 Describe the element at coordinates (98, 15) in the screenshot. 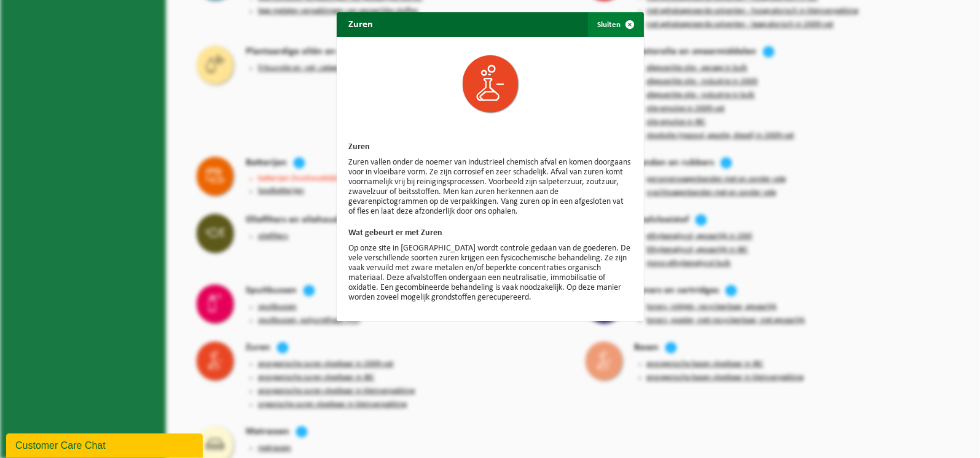

I see `div: Customer Care Chat` at that location.